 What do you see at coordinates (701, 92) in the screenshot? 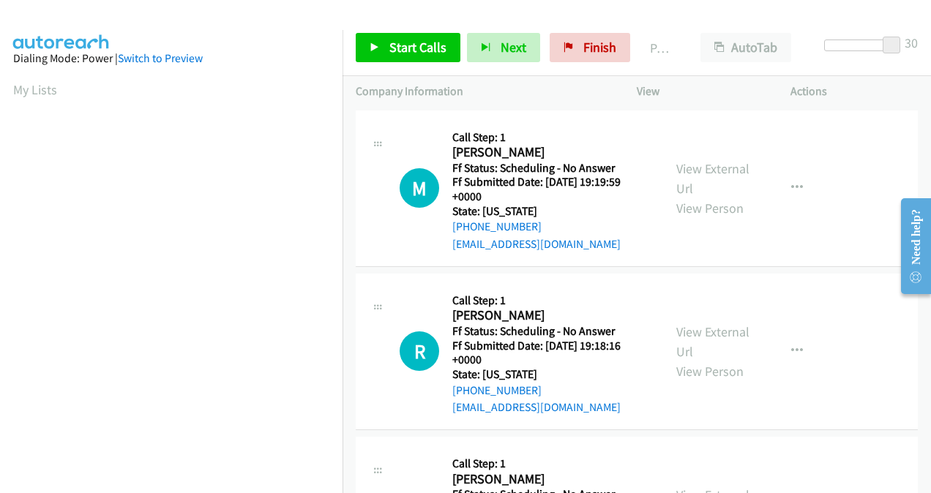
I see `p: View` at bounding box center [701, 92].